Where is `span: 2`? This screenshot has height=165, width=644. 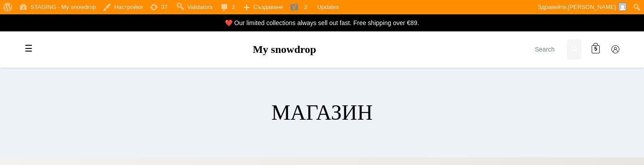 span: 2 is located at coordinates (305, 7).